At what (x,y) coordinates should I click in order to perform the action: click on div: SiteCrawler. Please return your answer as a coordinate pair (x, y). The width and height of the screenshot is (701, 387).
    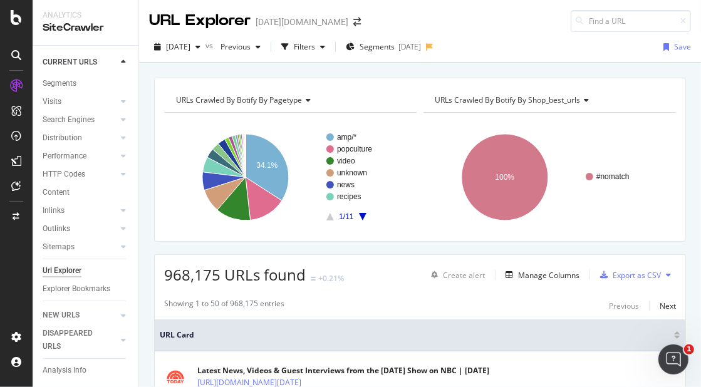
    Looking at the image, I should click on (85, 28).